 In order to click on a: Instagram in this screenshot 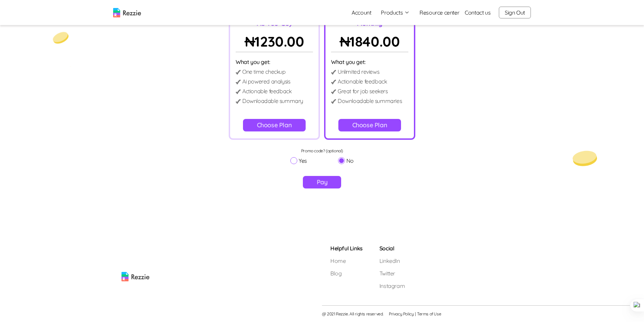, I will do `click(392, 286)`.